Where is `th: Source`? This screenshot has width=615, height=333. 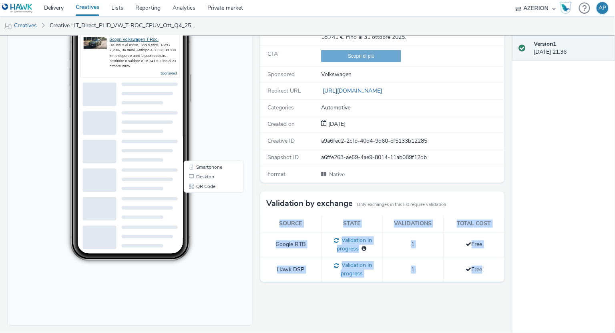 th: Source is located at coordinates (291, 223).